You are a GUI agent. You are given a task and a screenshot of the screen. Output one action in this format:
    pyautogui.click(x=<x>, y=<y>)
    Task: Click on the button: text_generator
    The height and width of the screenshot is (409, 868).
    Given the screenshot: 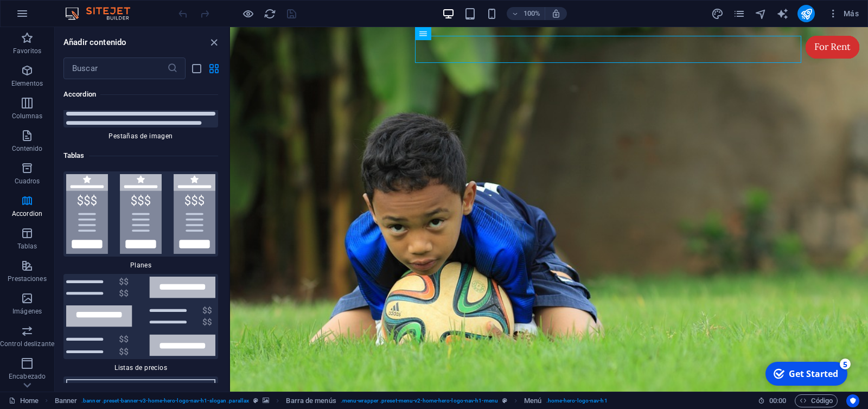 What is the action you would take?
    pyautogui.click(x=782, y=13)
    